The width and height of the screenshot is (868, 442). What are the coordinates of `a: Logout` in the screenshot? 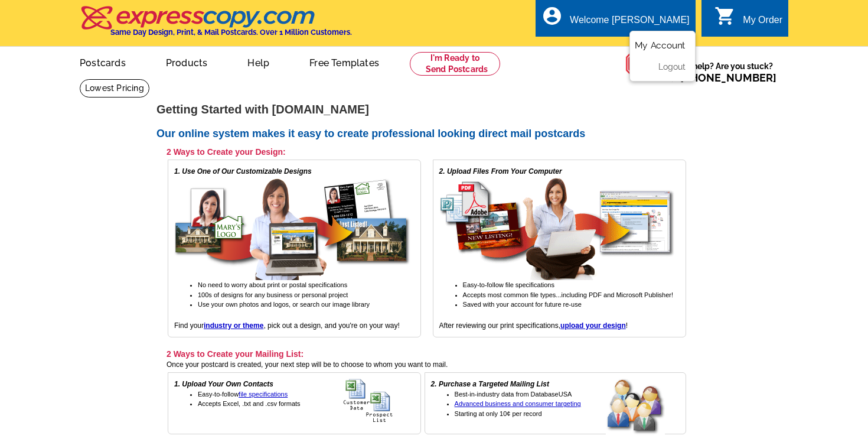 It's located at (672, 67).